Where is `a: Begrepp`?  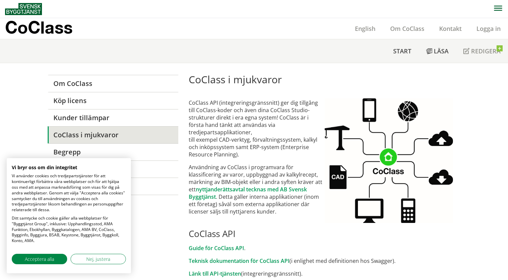
a: Begrepp is located at coordinates (113, 152).